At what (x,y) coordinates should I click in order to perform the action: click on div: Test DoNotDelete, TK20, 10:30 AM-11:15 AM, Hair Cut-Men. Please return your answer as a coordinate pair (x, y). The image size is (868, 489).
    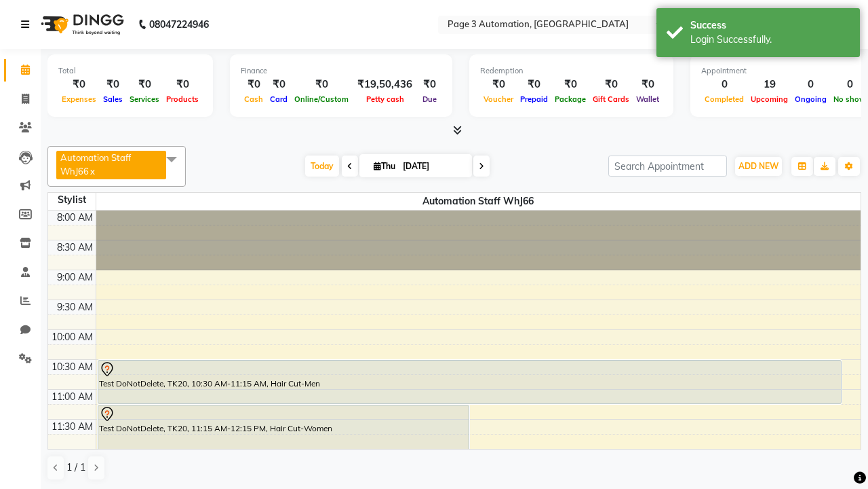
    Looking at the image, I should click on (470, 381).